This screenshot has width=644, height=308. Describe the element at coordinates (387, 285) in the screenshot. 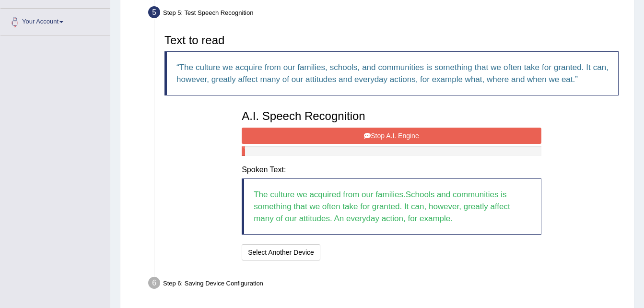

I see `div: Step 6: Saving Device Configuration` at that location.